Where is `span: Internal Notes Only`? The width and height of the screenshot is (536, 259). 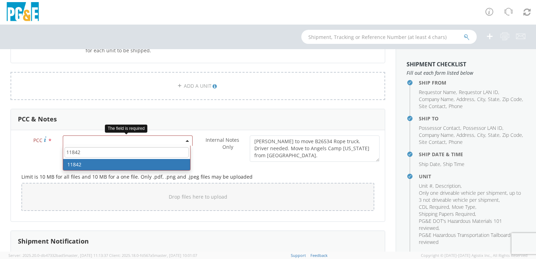 span: Internal Notes Only is located at coordinates (222, 143).